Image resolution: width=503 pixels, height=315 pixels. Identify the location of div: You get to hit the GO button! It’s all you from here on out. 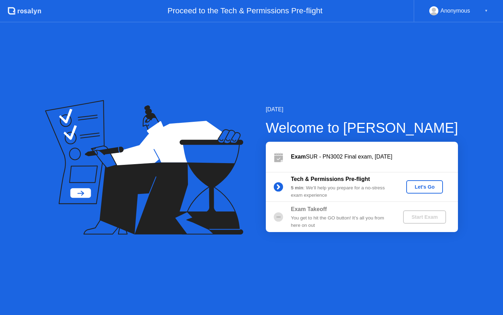
(342, 221).